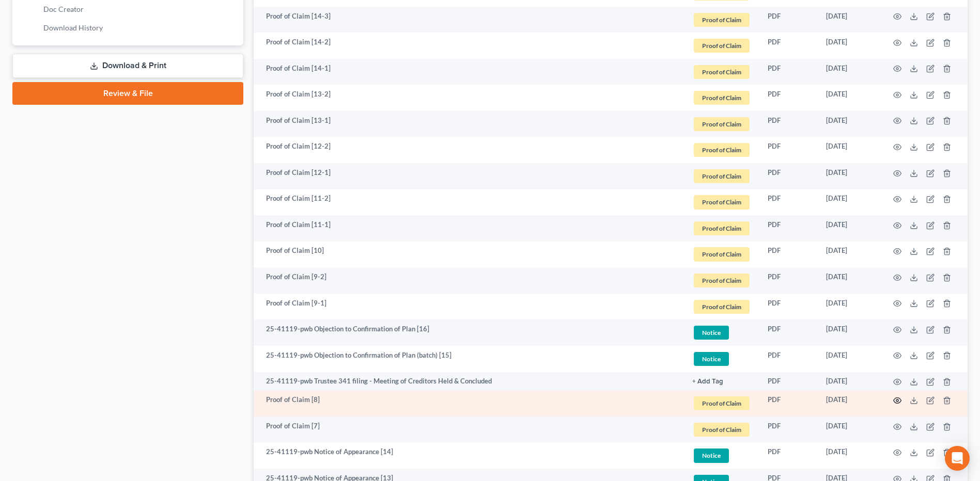 The width and height of the screenshot is (980, 481). I want to click on span: Doc Creator, so click(64, 9).